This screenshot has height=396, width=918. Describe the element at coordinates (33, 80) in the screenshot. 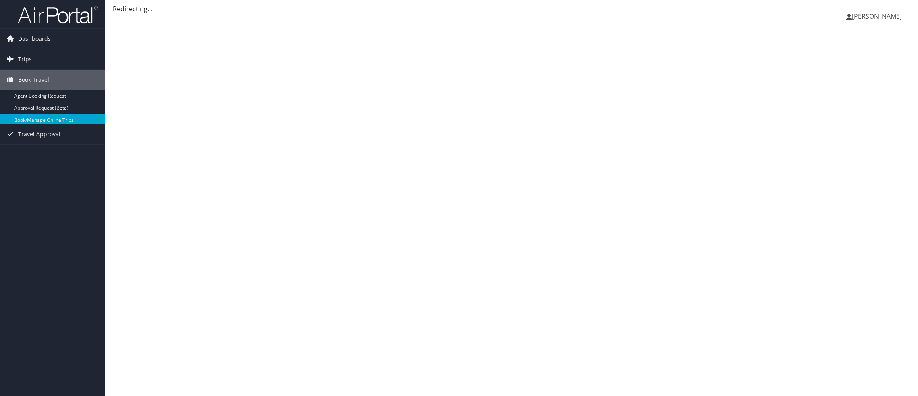

I see `span: Book Travel` at that location.